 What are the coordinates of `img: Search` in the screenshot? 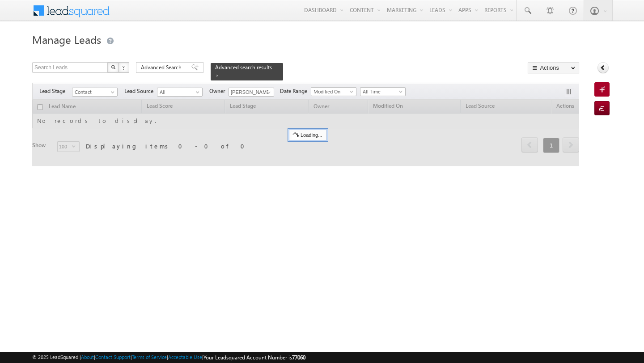 It's located at (113, 67).